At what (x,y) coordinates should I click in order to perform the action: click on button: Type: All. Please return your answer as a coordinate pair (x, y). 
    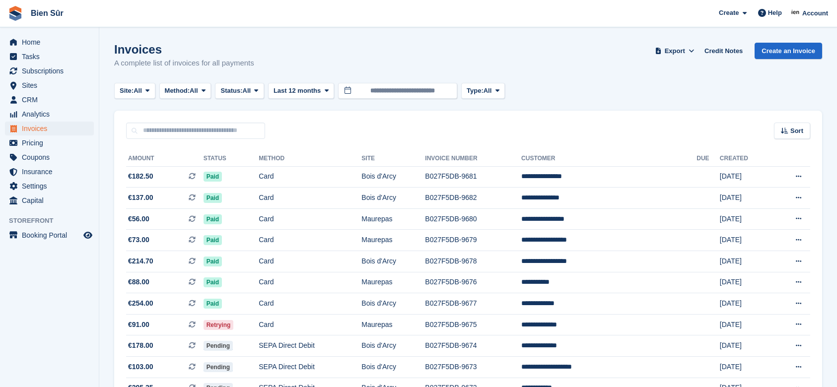
    Looking at the image, I should click on (483, 91).